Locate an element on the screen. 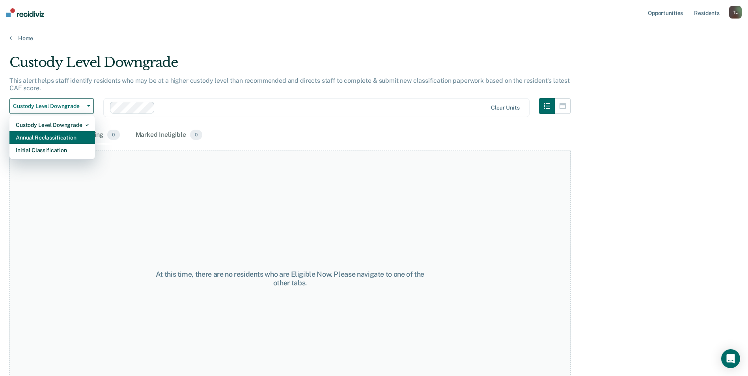  div: Clear units is located at coordinates (505, 108).